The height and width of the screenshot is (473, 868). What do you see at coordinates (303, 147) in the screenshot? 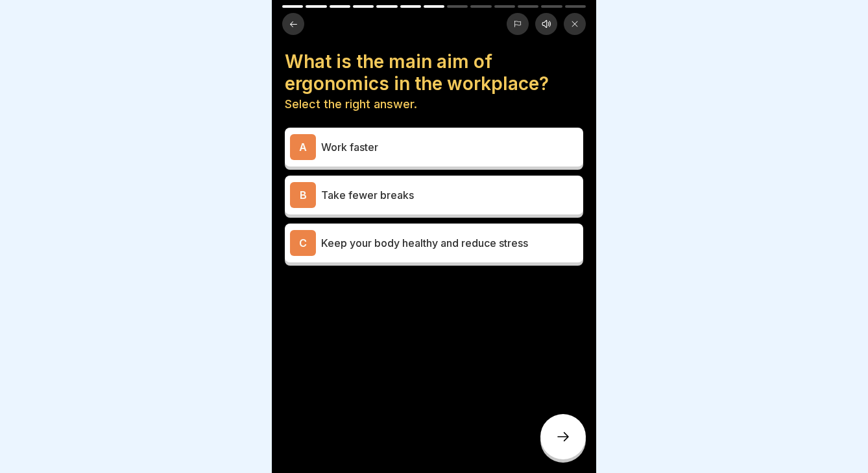
I see `div: A` at bounding box center [303, 147].